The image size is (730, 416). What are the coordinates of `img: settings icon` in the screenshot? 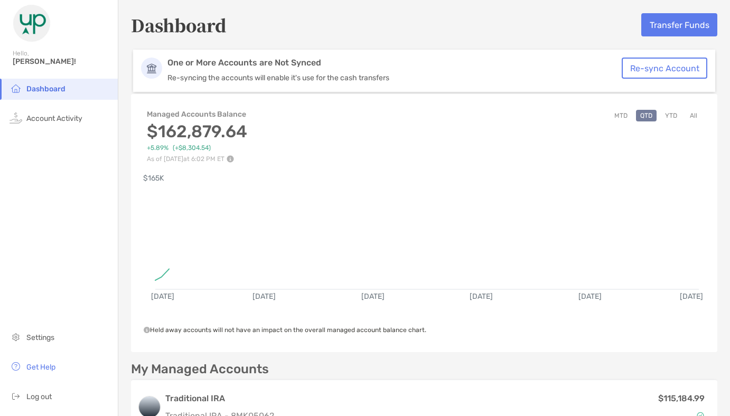 It's located at (16, 337).